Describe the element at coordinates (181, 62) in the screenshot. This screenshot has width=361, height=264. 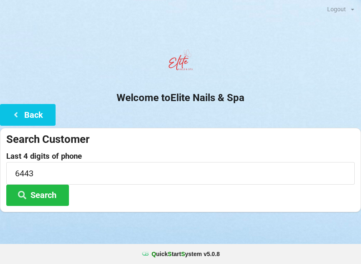
I see `img: EliteNailsSpa-Logo1.png` at that location.